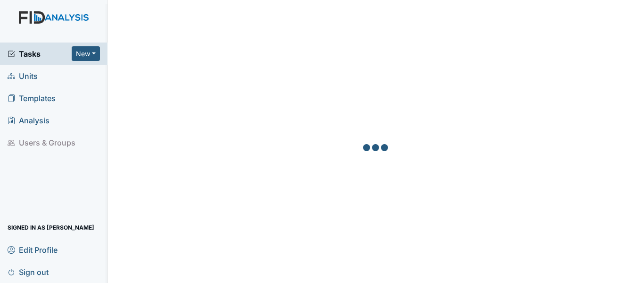  What do you see at coordinates (28, 120) in the screenshot?
I see `span: Analysis` at bounding box center [28, 120].